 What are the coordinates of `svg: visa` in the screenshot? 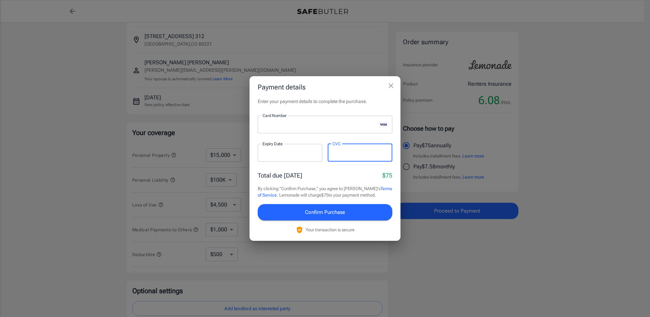 It's located at (383, 124).